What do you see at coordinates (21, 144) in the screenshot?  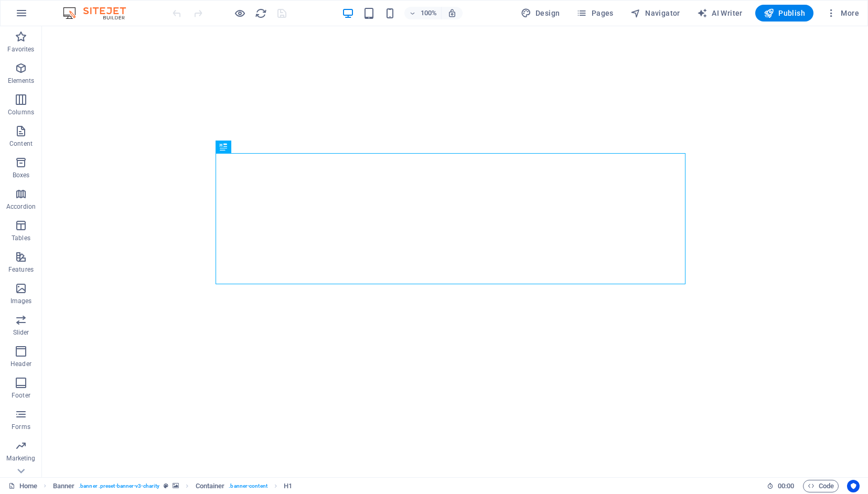 I see `p: Content` at bounding box center [21, 144].